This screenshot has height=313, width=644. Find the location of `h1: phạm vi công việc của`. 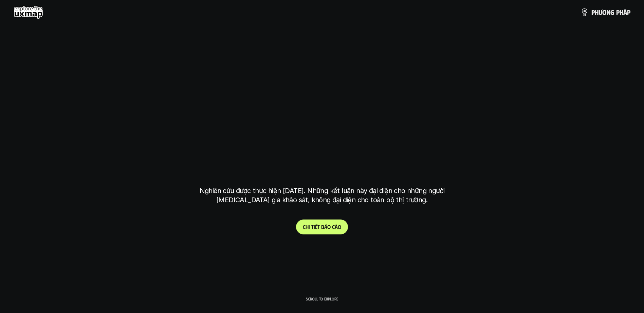

h1: phạm vi công việc của is located at coordinates (322, 104).